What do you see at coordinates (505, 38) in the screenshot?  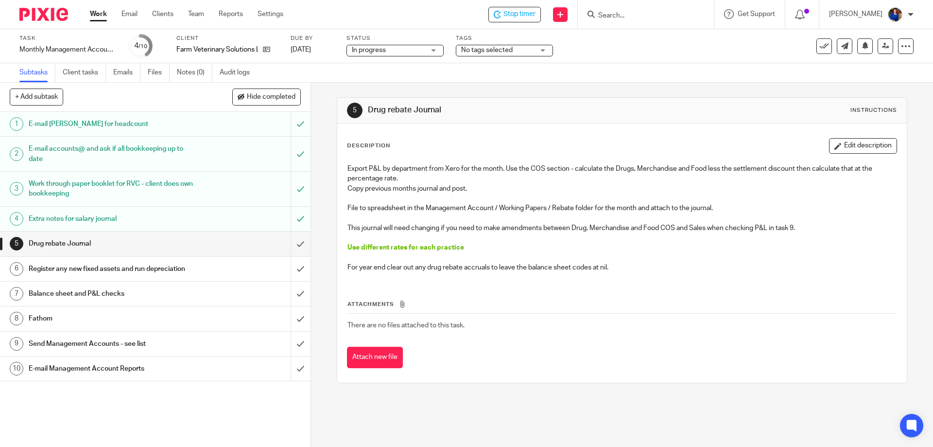 I see `label: Tags` at bounding box center [505, 38].